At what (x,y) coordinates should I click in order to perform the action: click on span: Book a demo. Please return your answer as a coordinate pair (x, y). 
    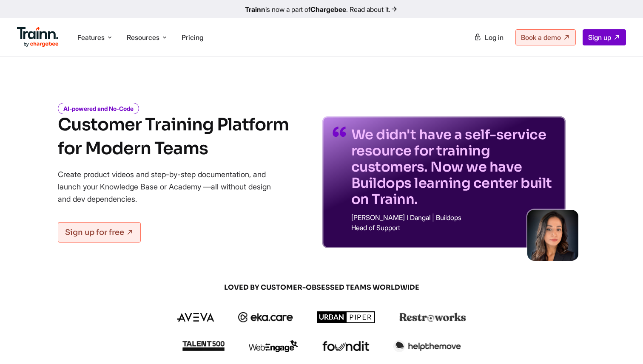
    Looking at the image, I should click on (541, 37).